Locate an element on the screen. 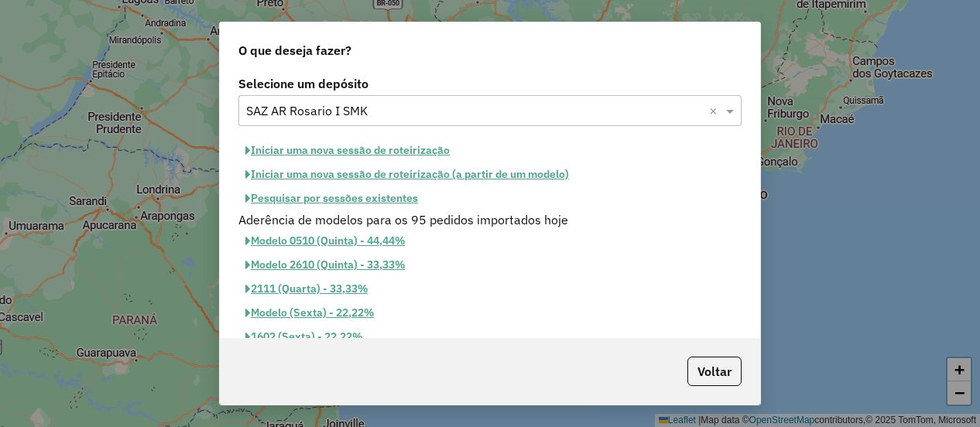 This screenshot has width=980, height=427. button: Modelo (Sexta) - 22,22% is located at coordinates (309, 313).